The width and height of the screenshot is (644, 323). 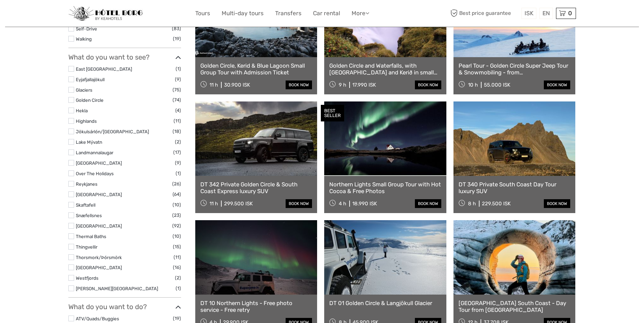 I want to click on a: Highlands, so click(x=86, y=121).